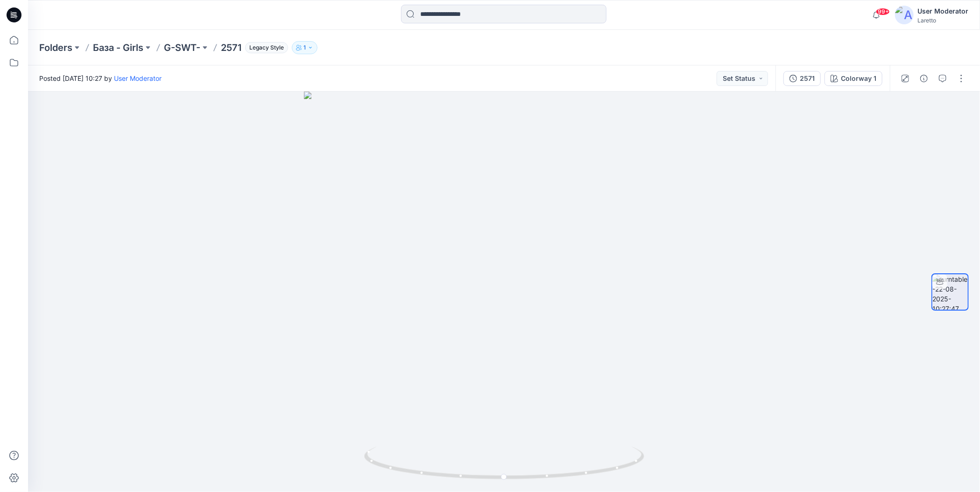  Describe the element at coordinates (859, 79) in the screenshot. I see `div: Colorway 1` at that location.